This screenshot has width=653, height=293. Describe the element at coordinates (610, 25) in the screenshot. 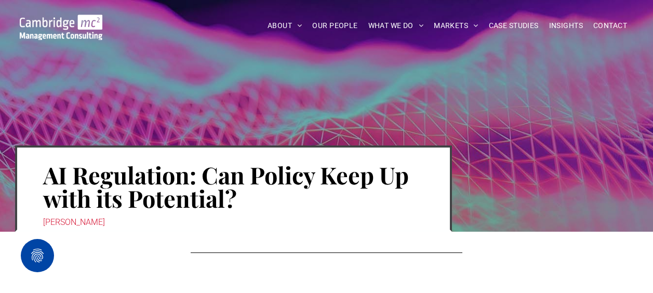

I see `a: CONTACT` at that location.